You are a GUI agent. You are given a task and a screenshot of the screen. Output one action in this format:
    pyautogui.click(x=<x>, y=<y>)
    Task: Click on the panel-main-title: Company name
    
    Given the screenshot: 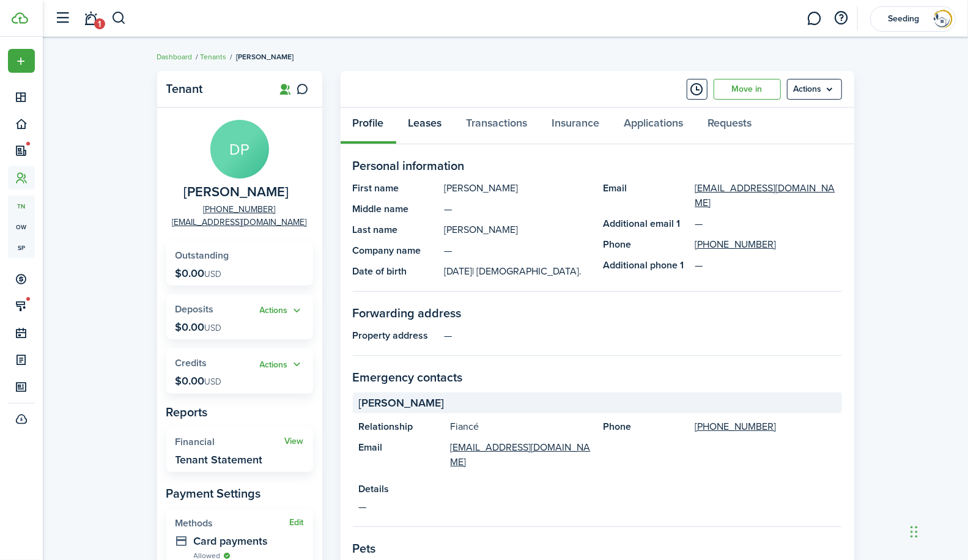 What is the action you would take?
    pyautogui.click(x=395, y=251)
    